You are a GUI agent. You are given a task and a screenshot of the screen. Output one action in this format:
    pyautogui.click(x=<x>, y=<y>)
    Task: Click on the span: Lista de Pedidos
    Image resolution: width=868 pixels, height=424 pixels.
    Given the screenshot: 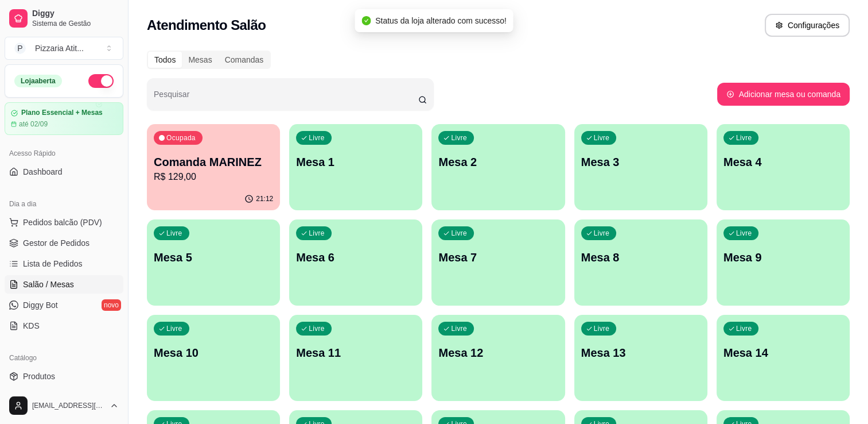 What is the action you would take?
    pyautogui.click(x=52, y=264)
    